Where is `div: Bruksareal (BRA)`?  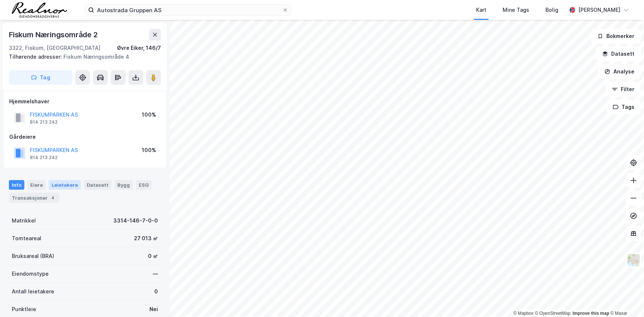 div: Bruksareal (BRA) is located at coordinates (33, 256).